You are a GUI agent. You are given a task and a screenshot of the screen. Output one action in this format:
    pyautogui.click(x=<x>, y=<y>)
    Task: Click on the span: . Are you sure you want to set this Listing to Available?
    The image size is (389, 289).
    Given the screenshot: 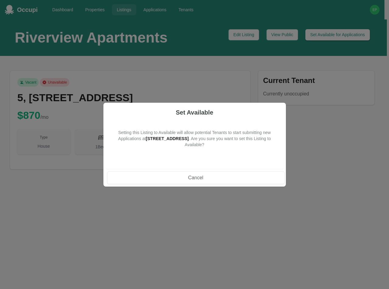 What is the action you would take?
    pyautogui.click(x=227, y=142)
    